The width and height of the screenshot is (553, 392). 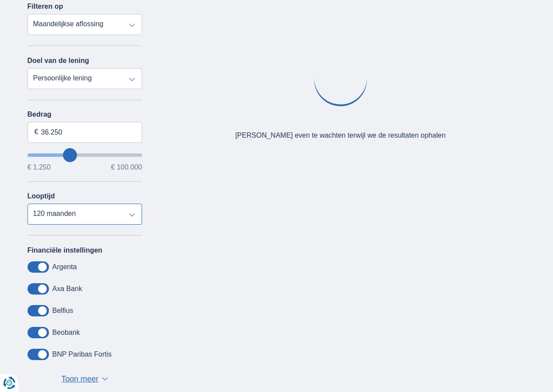 I want to click on span: Toon meer, so click(x=79, y=379).